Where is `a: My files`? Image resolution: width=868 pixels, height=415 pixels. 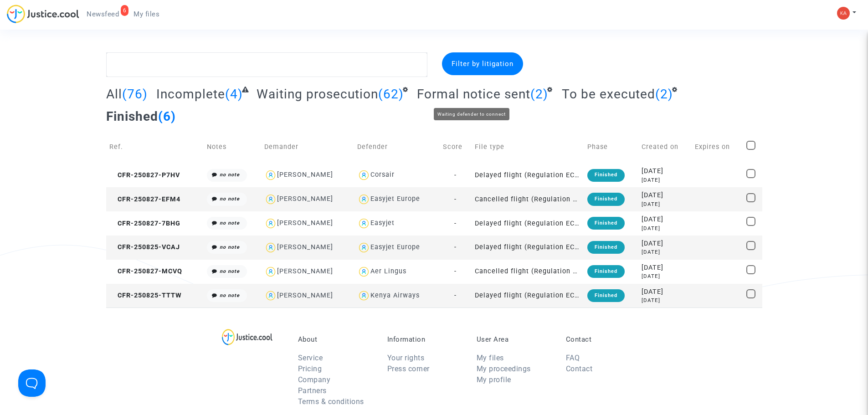 a: My files is located at coordinates (146, 14).